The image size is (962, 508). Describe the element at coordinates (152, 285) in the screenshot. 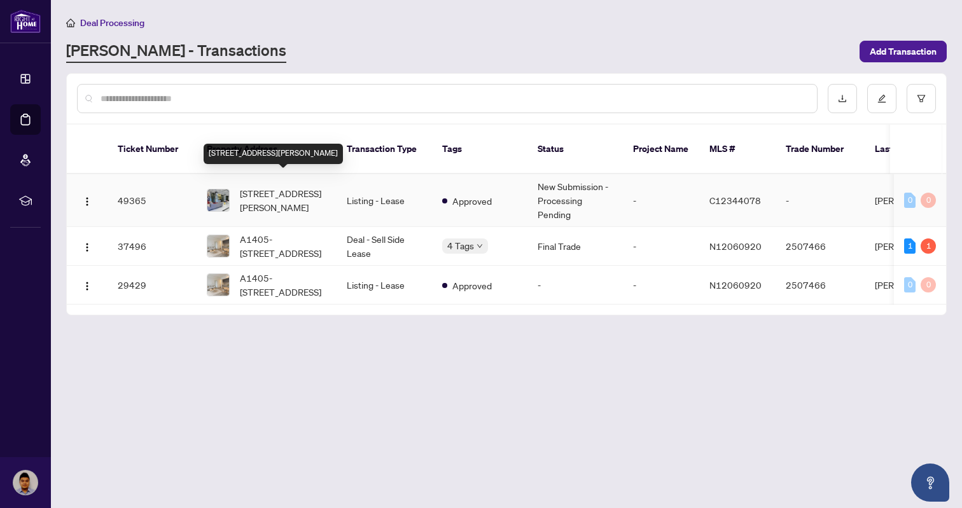

I see `td: 29429` at that location.